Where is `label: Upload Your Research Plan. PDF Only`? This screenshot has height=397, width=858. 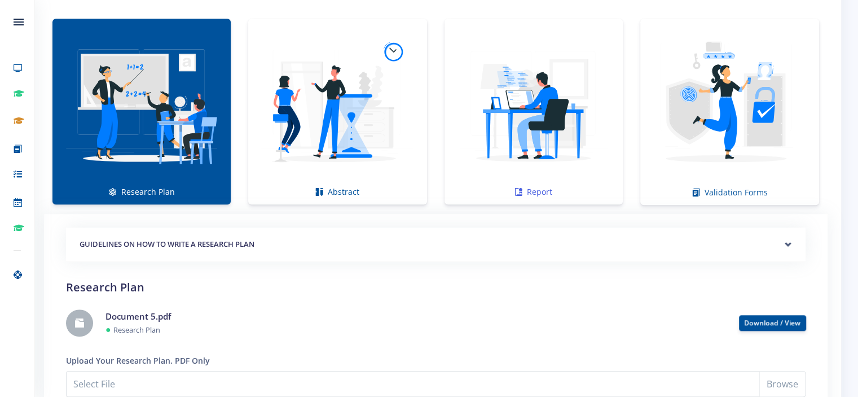 label: Upload Your Research Plan. PDF Only is located at coordinates (138, 360).